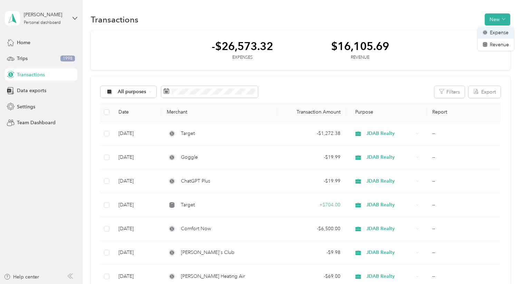 The image size is (522, 284). Describe the element at coordinates (115, 19) in the screenshot. I see `h1: Transactions` at that location.